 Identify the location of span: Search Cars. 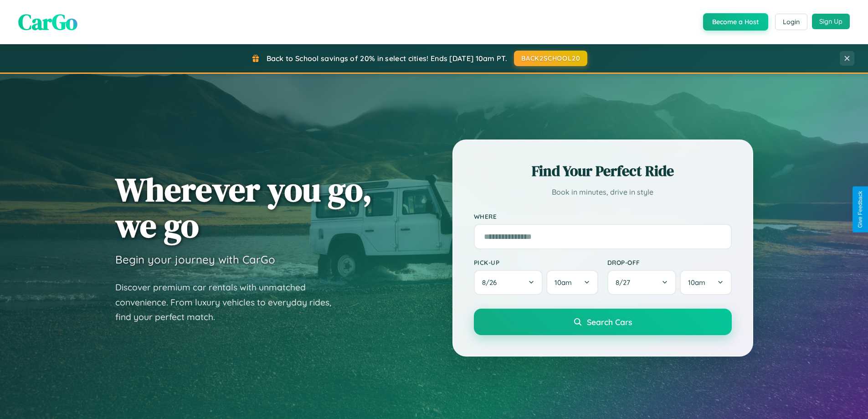
(610, 322).